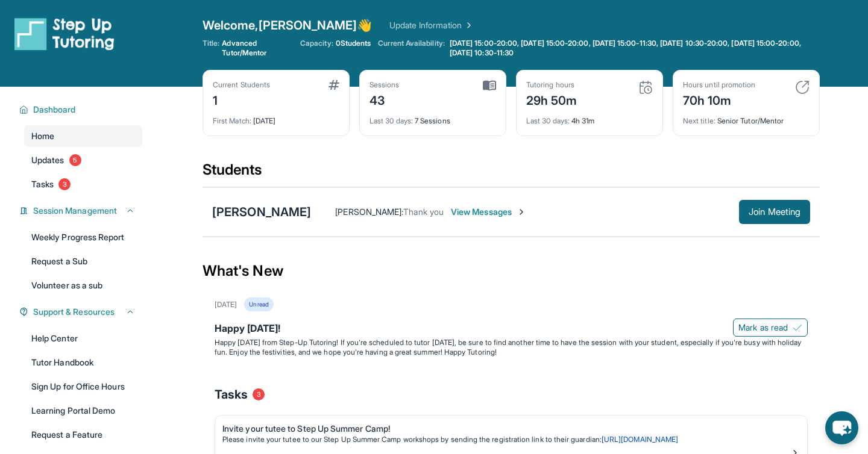 The height and width of the screenshot is (454, 868). I want to click on span: Title:, so click(211, 48).